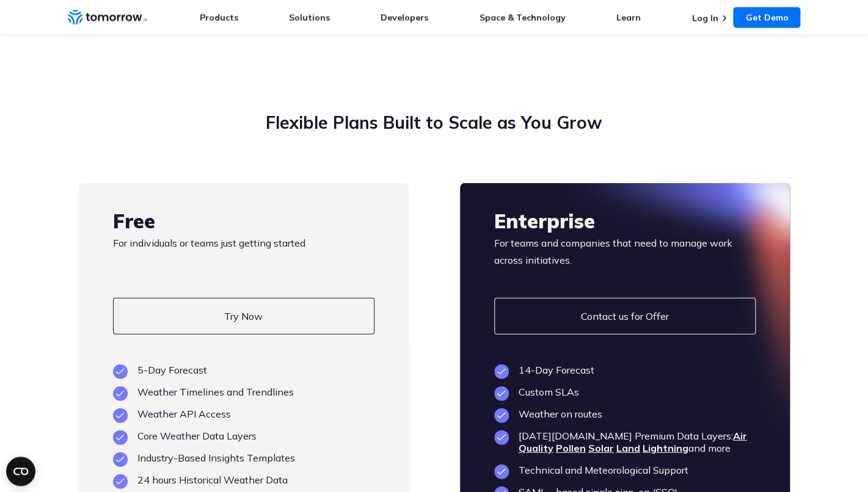  Describe the element at coordinates (244, 436) in the screenshot. I see `li: Core Weather Data Layers` at that location.